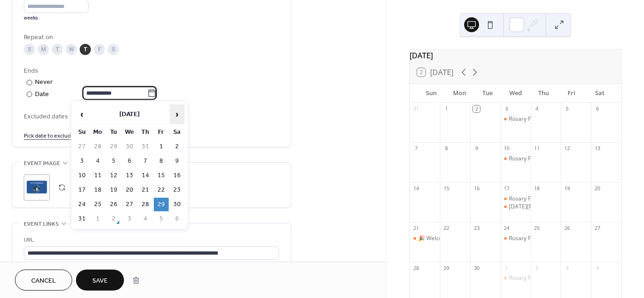 The width and height of the screenshot is (644, 298). What do you see at coordinates (597, 109) in the screenshot?
I see `div: 6` at bounding box center [597, 109].